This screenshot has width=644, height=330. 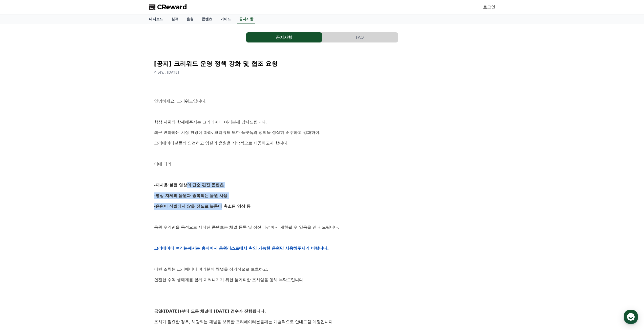 I want to click on button: 공지사항, so click(x=284, y=37).